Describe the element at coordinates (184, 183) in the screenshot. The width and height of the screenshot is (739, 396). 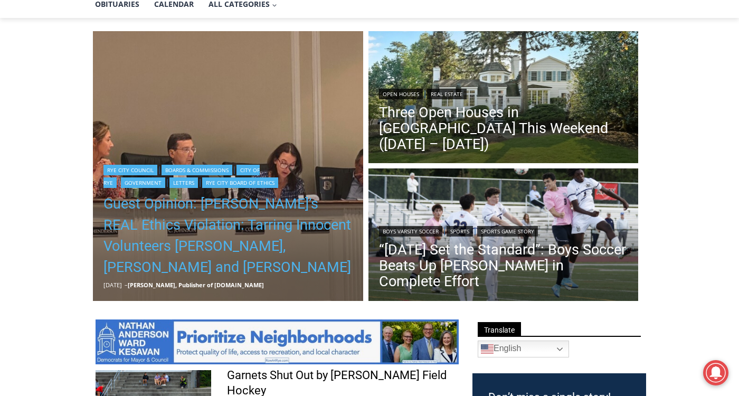
I see `a: Letters` at that location.